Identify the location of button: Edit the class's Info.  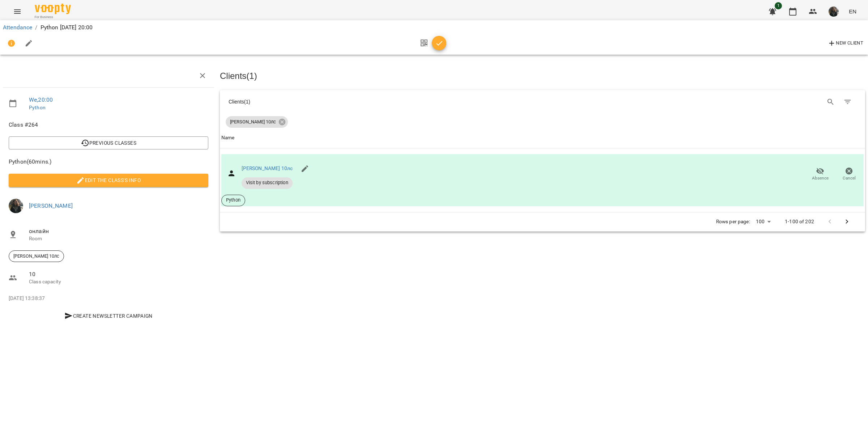
(108, 180).